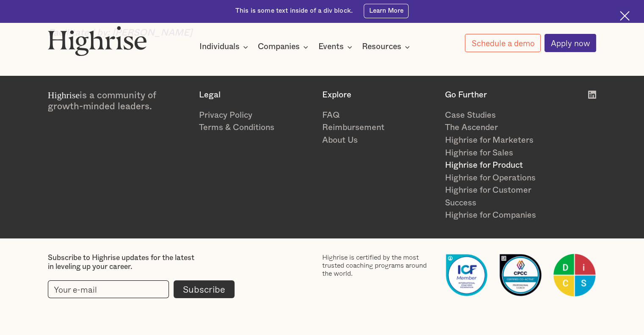  What do you see at coordinates (378, 128) in the screenshot?
I see `a: Reimbursement` at bounding box center [378, 128].